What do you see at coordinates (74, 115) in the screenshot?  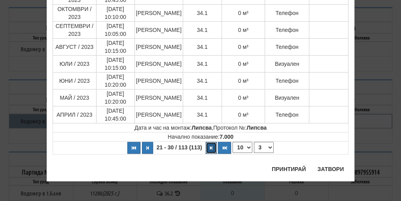 I see `td: АПРИЛ / 2023` at bounding box center [74, 115].